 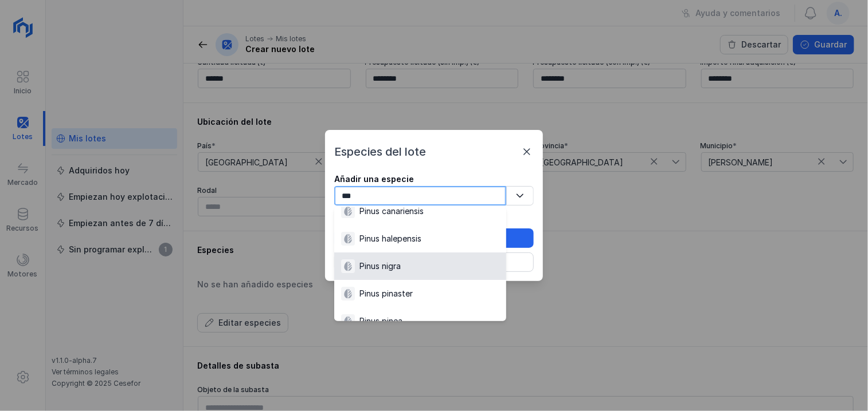 What do you see at coordinates (391, 212) in the screenshot?
I see `div: Pinus canariensis` at bounding box center [391, 212].